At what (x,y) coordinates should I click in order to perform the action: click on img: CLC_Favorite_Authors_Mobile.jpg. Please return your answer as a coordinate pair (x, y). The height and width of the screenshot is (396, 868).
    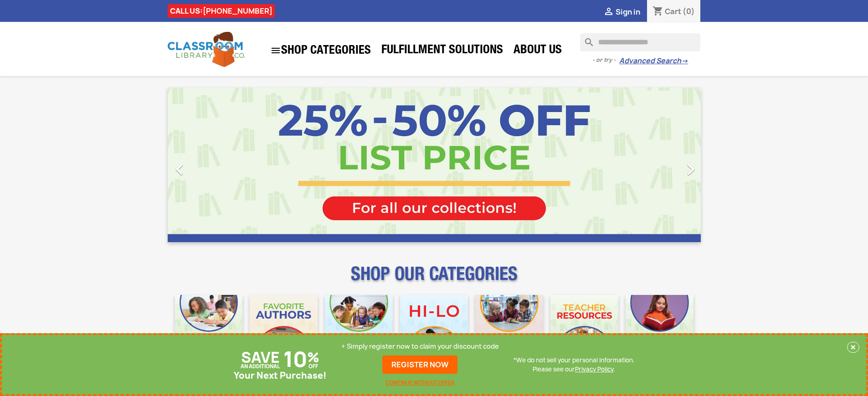
    Looking at the image, I should click on (283, 328).